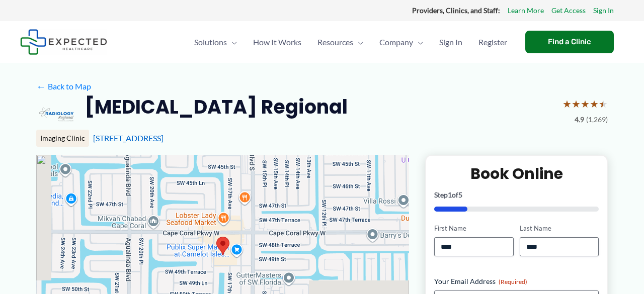  I want to click on span: Solutions, so click(210, 42).